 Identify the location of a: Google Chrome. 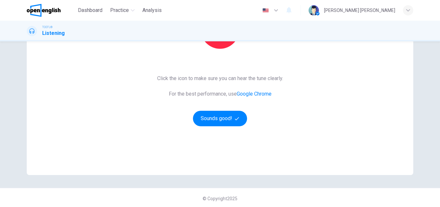
(254, 93).